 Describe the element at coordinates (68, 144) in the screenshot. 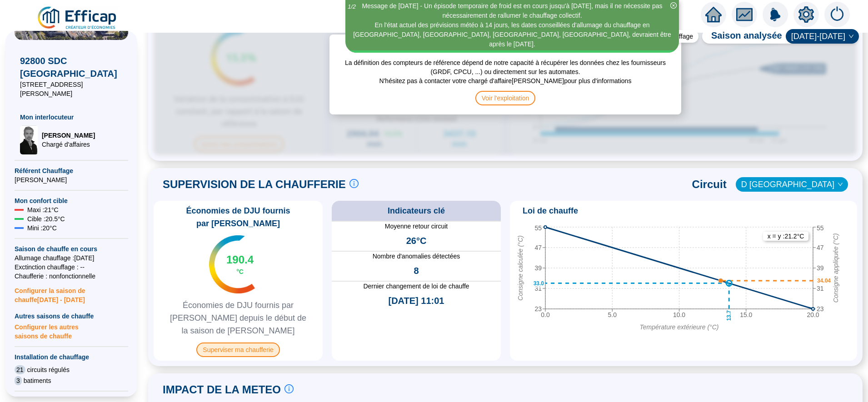

I see `span: Chargé d'affaires` at that location.